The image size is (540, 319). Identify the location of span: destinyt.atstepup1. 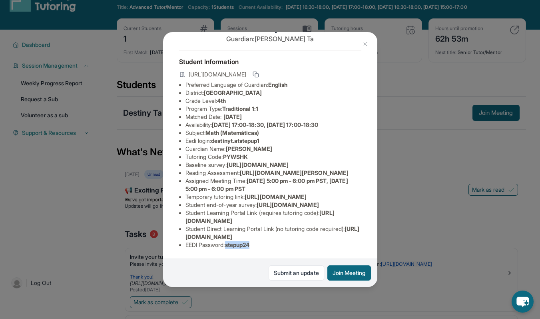
(235, 140).